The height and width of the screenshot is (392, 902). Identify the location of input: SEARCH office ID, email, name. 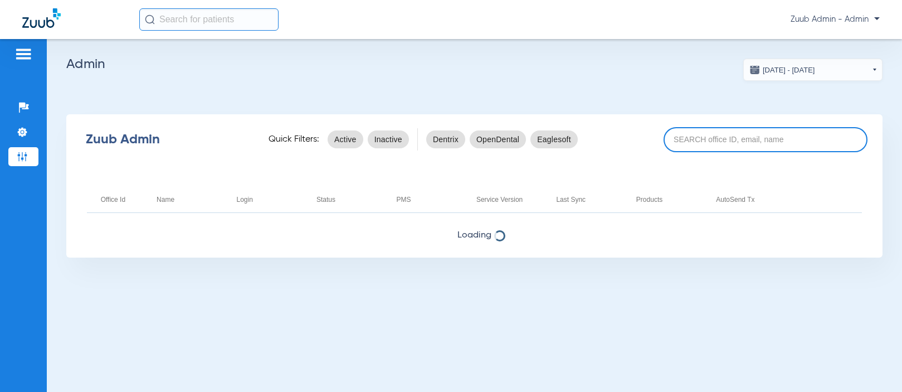
(765, 139).